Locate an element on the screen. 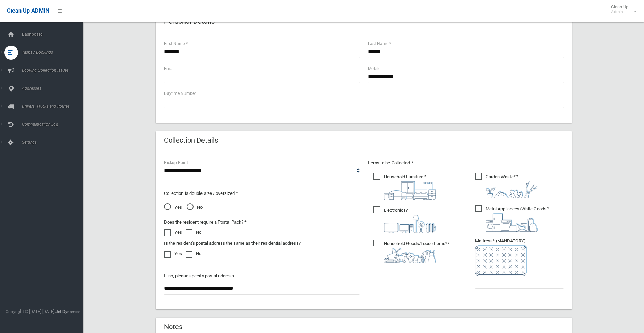 This screenshot has width=644, height=333. span: Mattress* (MANDATORY) is located at coordinates (519, 257).